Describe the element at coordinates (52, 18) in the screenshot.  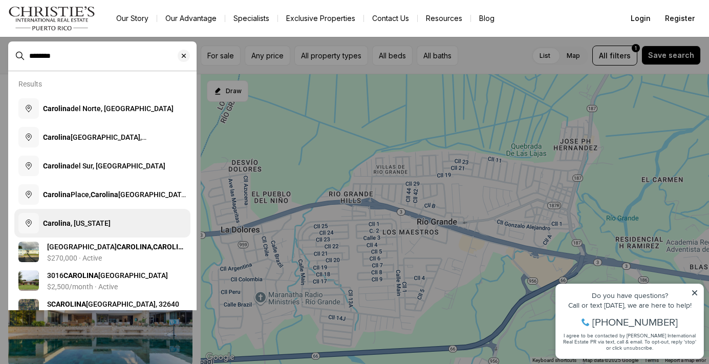
I see `img: logo` at that location.